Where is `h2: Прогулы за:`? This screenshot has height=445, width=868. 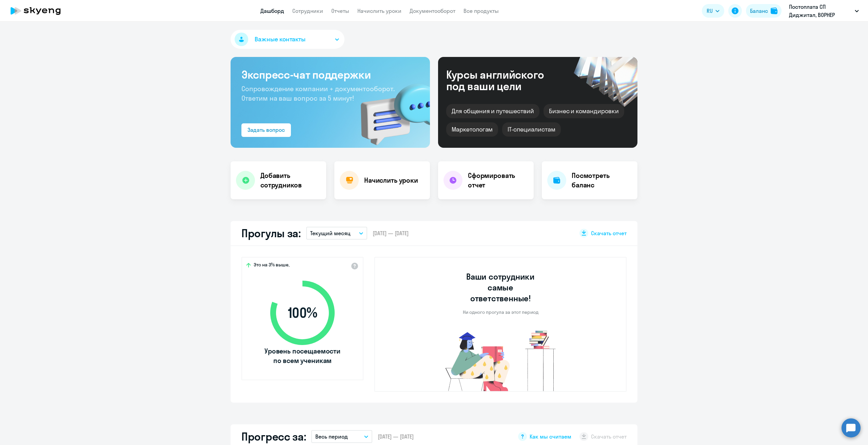
h2: Прогулы за: is located at coordinates (271, 233).